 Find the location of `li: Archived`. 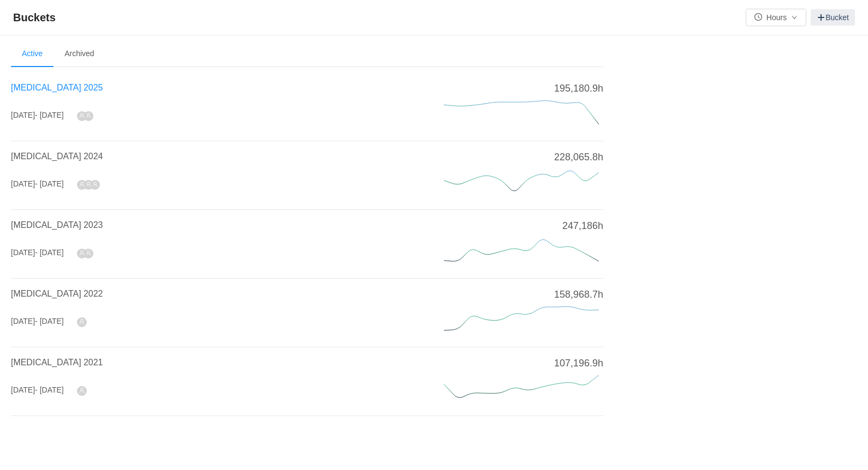

li: Archived is located at coordinates (79, 54).